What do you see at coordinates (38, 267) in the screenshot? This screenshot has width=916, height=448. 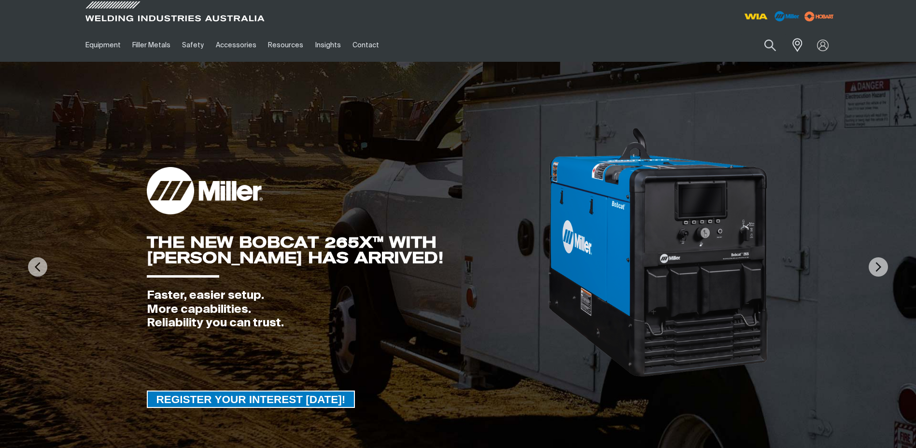 I see `img: PrevArrow` at bounding box center [38, 267].